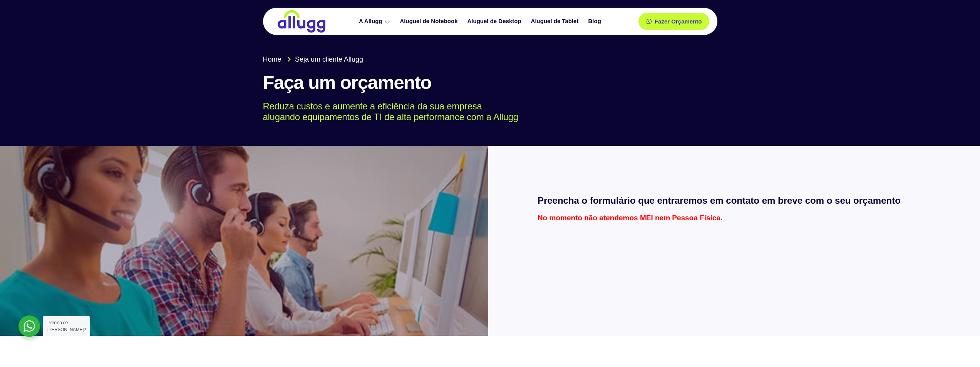  I want to click on img: locação de TI é Allugg, so click(301, 21).